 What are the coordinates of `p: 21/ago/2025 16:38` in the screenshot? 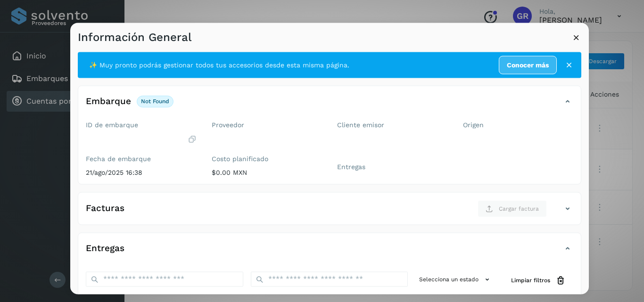 It's located at (141, 172).